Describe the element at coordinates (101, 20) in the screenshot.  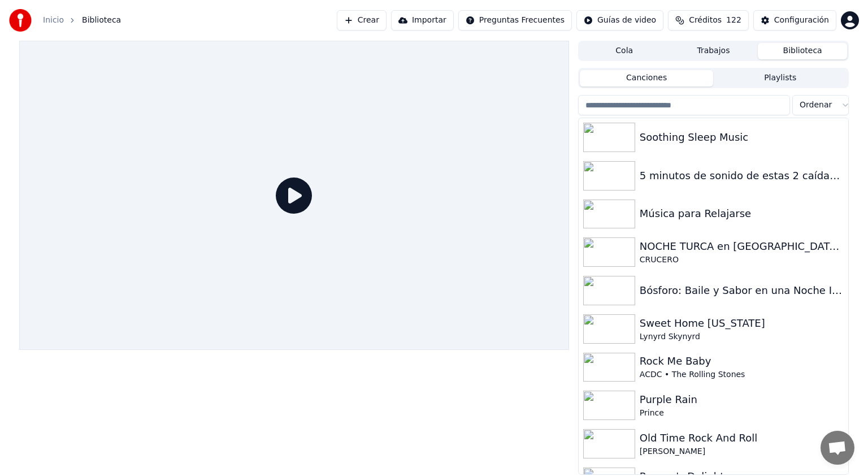
I see `span: Biblioteca` at that location.